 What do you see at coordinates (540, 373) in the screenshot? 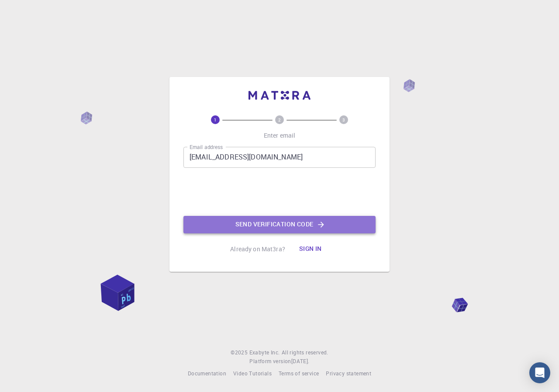
I see `div: Open Intercom Messenger` at bounding box center [540, 373].